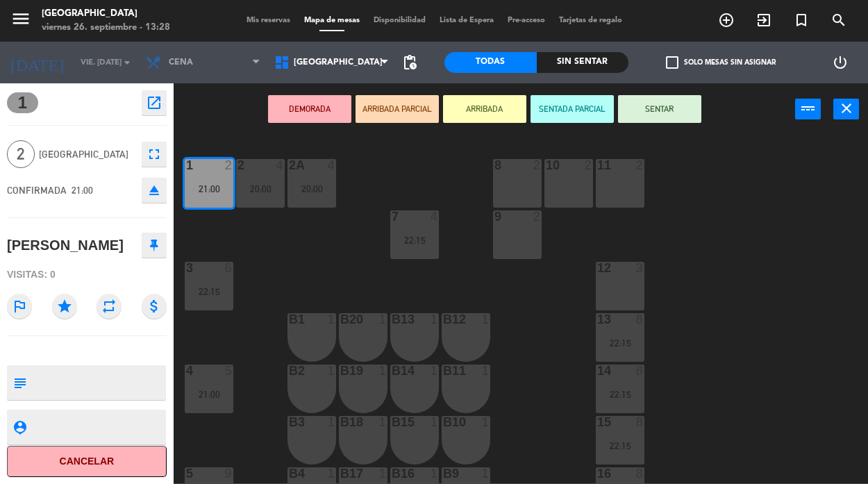 The image size is (868, 484). I want to click on div: Todas, so click(491, 63).